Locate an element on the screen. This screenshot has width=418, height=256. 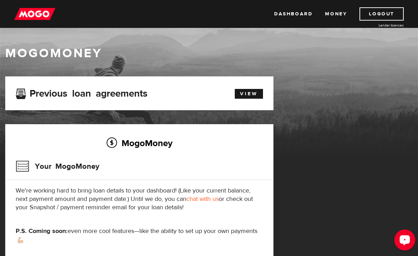
h2: MogoMoney is located at coordinates (139, 143).